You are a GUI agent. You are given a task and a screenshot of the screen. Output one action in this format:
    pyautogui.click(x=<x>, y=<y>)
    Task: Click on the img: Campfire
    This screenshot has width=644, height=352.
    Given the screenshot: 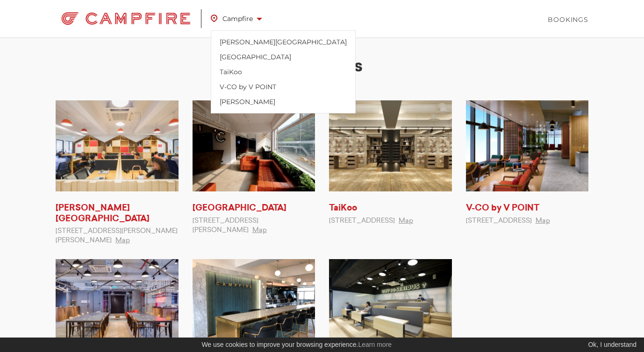 What is the action you would take?
    pyautogui.click(x=126, y=19)
    